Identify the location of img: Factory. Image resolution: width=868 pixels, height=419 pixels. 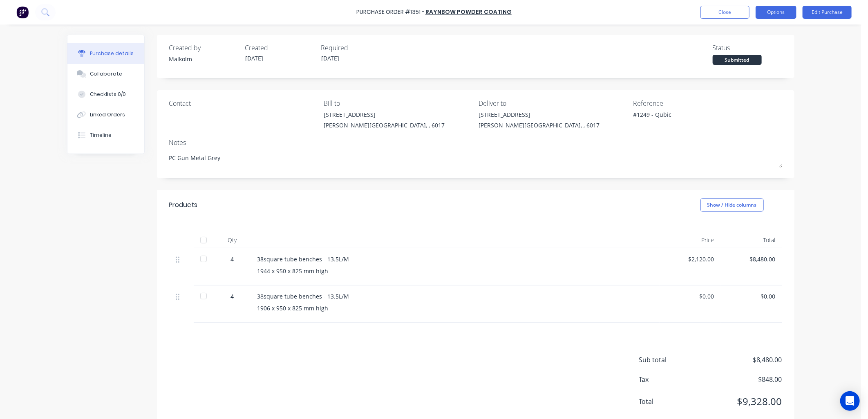
(22, 12).